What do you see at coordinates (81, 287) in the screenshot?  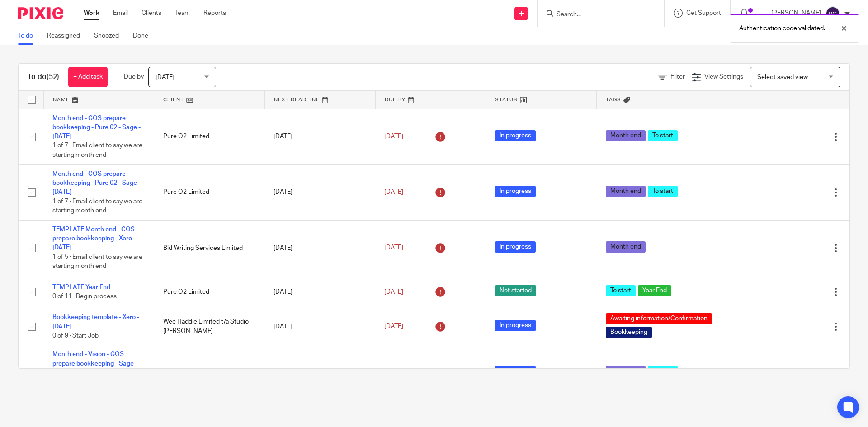 I see `a: TEMPLATE Year End` at bounding box center [81, 287].